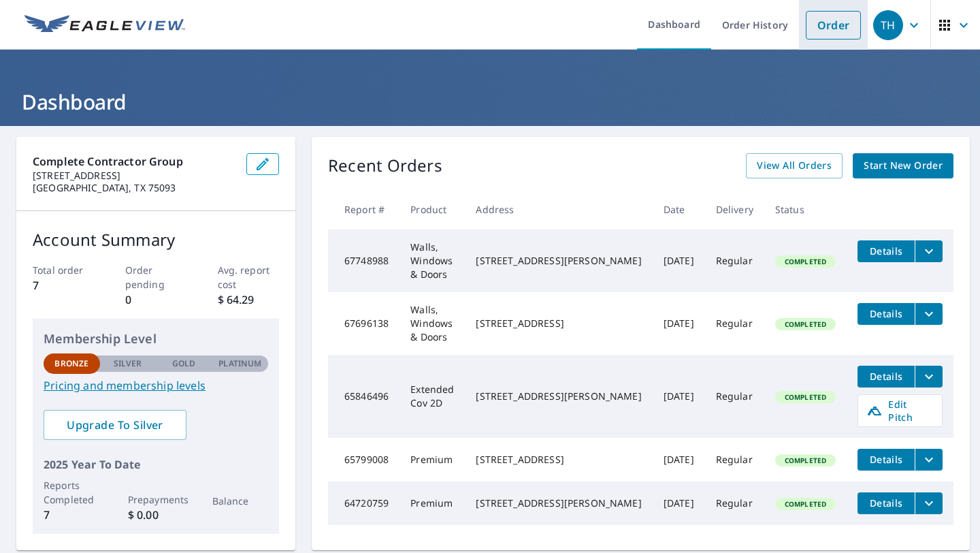 This screenshot has height=553, width=980. What do you see at coordinates (886, 460) in the screenshot?
I see `button: detailsBtn-65799008` at bounding box center [886, 460].